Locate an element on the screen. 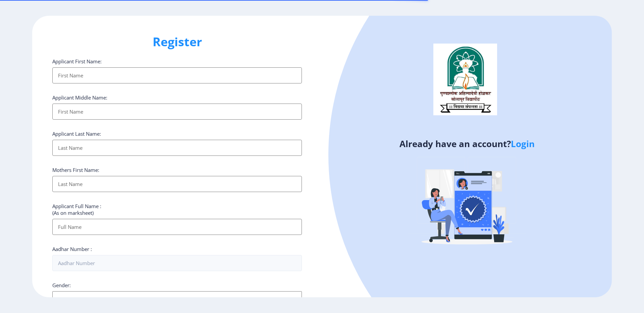 The height and width of the screenshot is (313, 644). h4: Already have an account? is located at coordinates (467, 143).